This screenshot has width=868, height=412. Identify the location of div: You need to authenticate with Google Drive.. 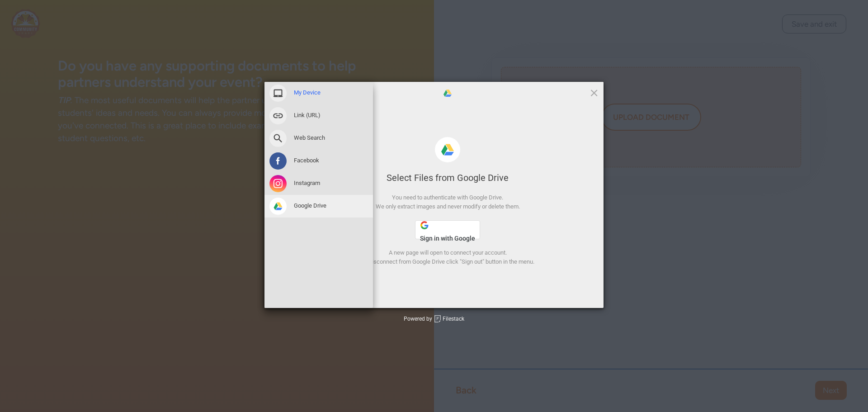
(448, 198).